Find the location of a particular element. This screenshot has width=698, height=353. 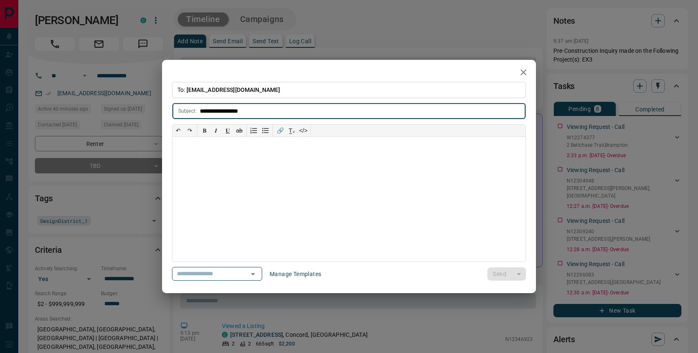

button: Bullet list is located at coordinates (266, 131).